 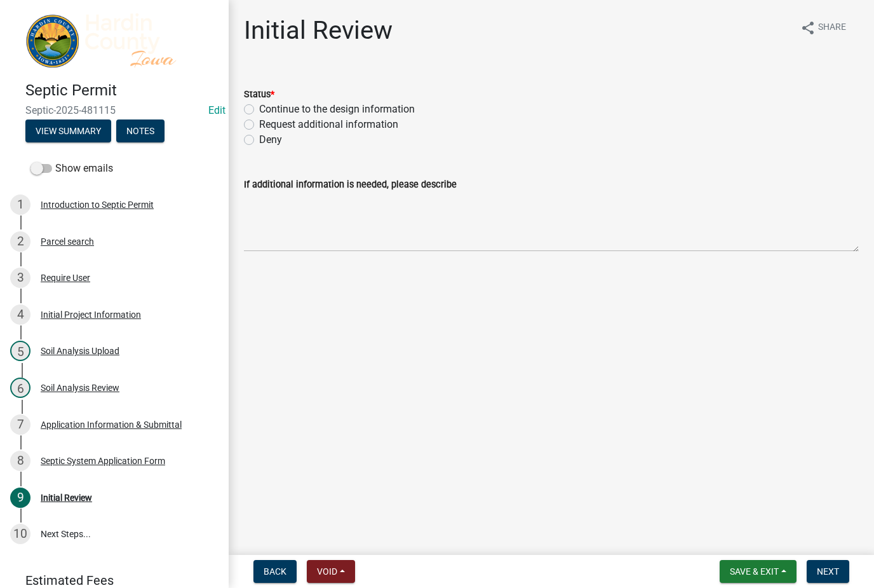 I want to click on div: 2, so click(x=21, y=241).